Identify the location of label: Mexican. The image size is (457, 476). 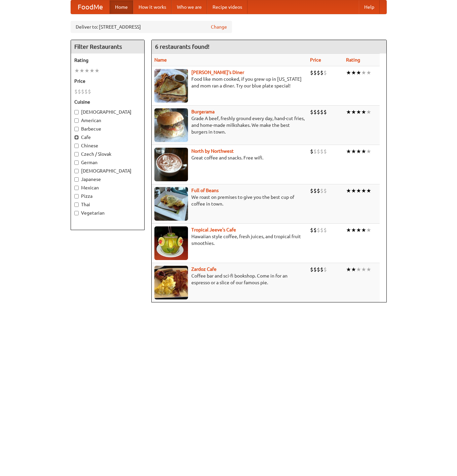
(108, 188).